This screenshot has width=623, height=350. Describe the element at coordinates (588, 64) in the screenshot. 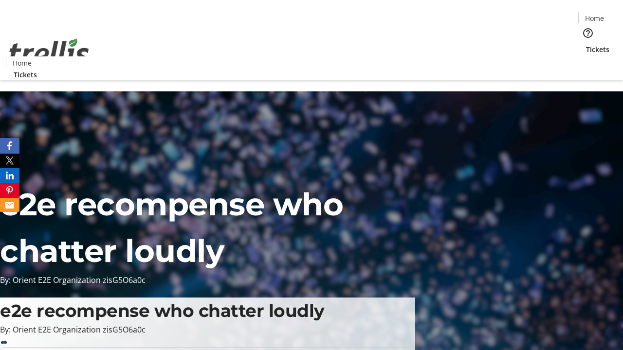

I see `button: Cart` at that location.